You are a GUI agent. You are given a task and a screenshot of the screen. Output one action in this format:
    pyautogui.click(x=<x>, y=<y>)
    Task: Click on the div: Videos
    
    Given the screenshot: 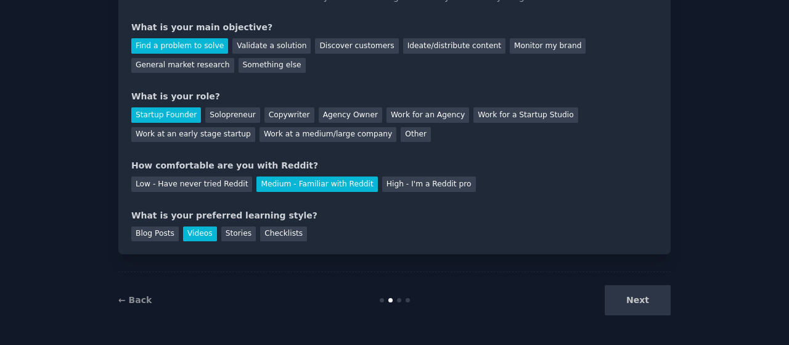 What is the action you would take?
    pyautogui.click(x=200, y=234)
    